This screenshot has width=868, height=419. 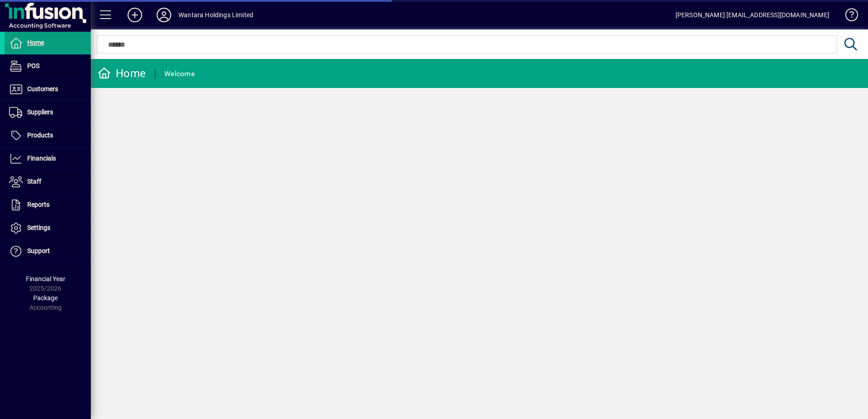 What do you see at coordinates (48, 251) in the screenshot?
I see `a: Support` at bounding box center [48, 251].